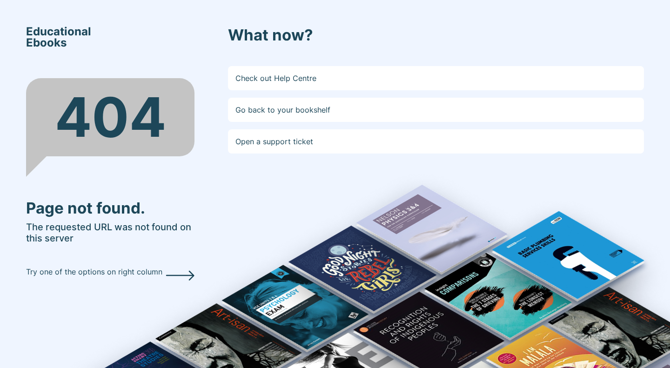 The image size is (670, 368). Describe the element at coordinates (436, 141) in the screenshot. I see `a: Open a support ticket` at that location.